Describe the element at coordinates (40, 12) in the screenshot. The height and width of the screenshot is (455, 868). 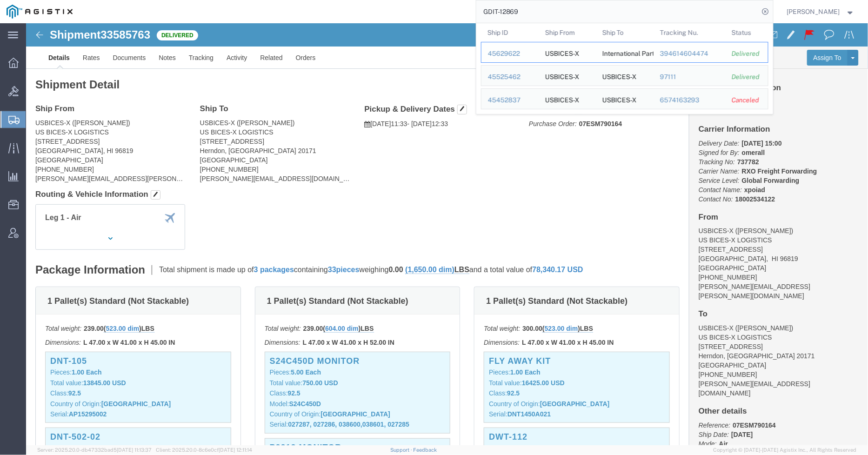
I see `img: logo` at that location.